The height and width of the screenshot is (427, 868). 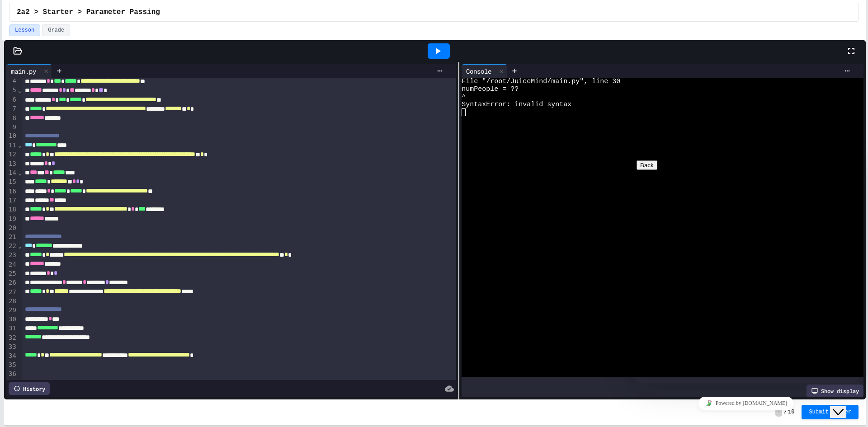 What do you see at coordinates (12, 154) in the screenshot?
I see `div: 12` at bounding box center [12, 154].